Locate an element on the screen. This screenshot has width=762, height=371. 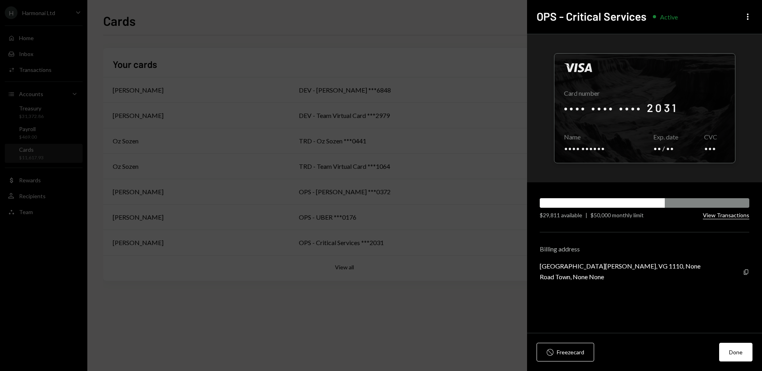
div: Freeze card is located at coordinates (571, 352).